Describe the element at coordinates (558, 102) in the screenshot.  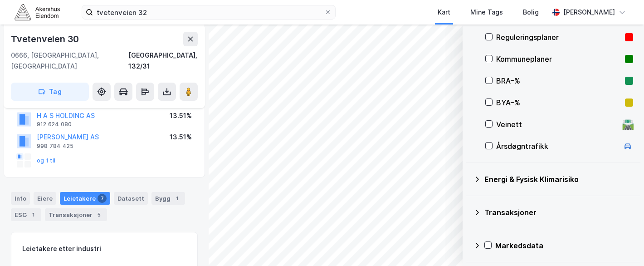
I see `div: BYA–%` at that location.